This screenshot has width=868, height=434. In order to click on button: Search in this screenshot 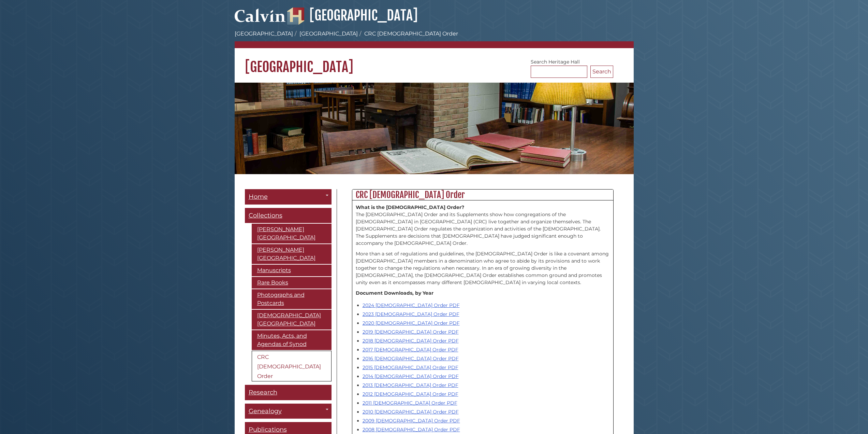, I will do `click(602, 71)`.